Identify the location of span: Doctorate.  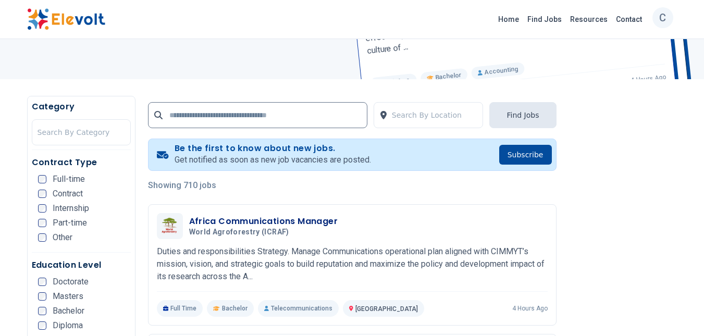
(70, 282).